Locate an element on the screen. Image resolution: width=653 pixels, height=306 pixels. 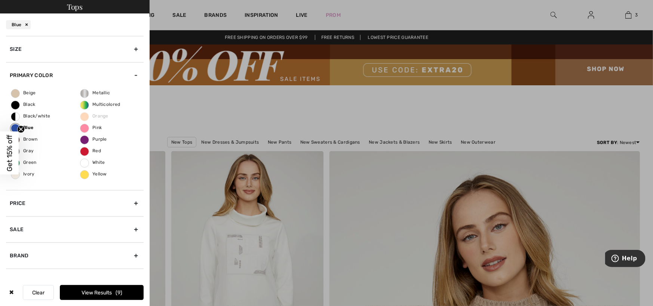
span: Multicolored is located at coordinates (100, 104).